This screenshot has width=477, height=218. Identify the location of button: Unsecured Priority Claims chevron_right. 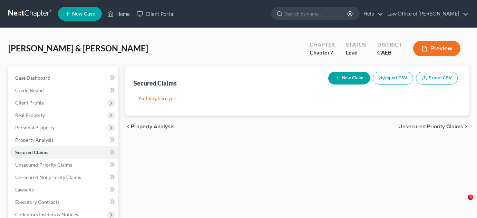
(434, 127).